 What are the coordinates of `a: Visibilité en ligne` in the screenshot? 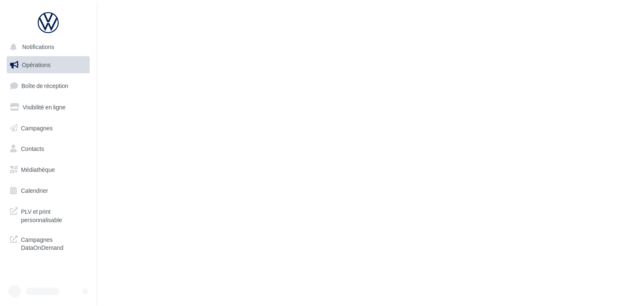 It's located at (48, 107).